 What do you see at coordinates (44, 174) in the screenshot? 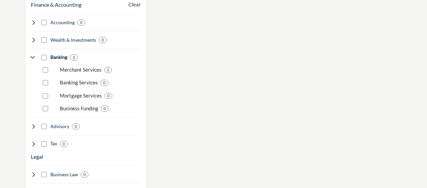
I see `input: Select Business Law checkbox` at bounding box center [44, 174].